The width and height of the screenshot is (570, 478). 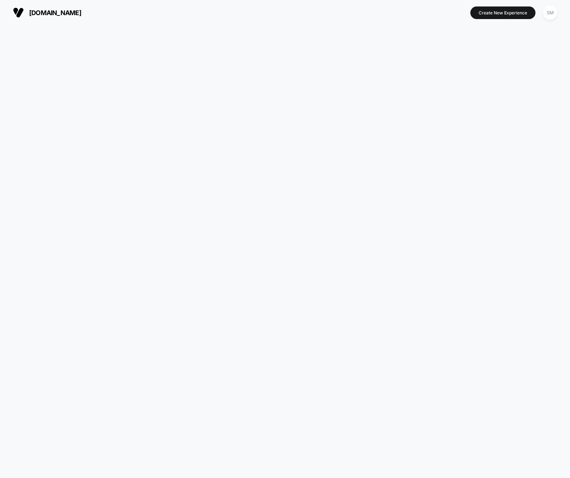 What do you see at coordinates (18, 13) in the screenshot?
I see `img: Visually logo` at bounding box center [18, 13].